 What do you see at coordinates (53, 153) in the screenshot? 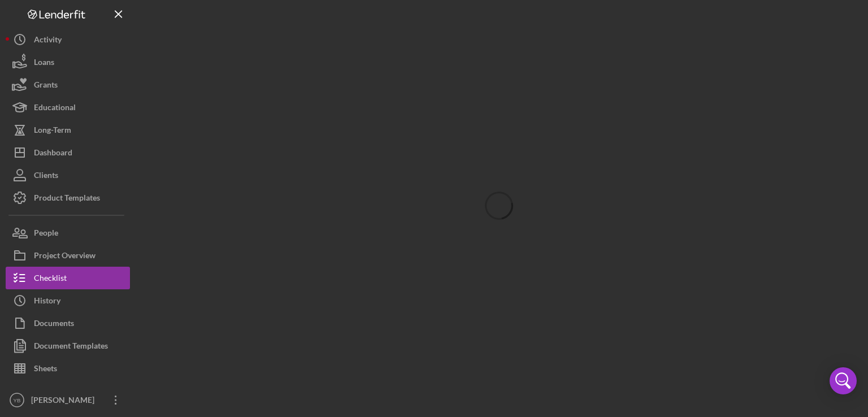
I see `div: Dashboard` at bounding box center [53, 153].